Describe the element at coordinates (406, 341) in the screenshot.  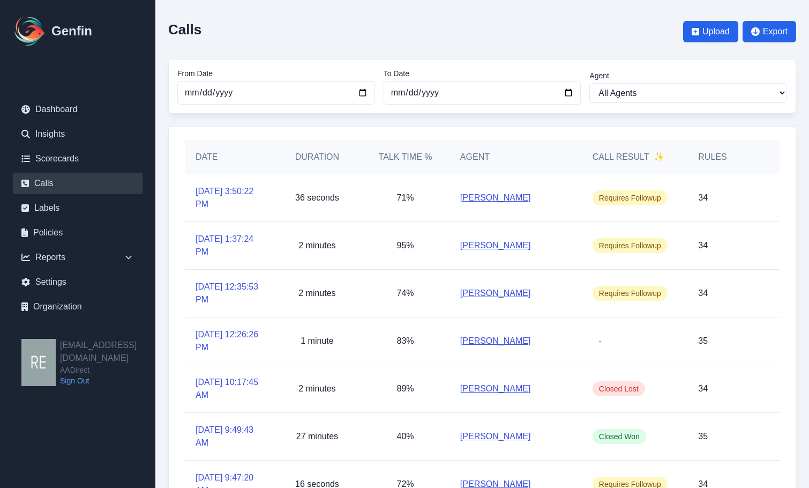
I see `p: 83%` at that location.